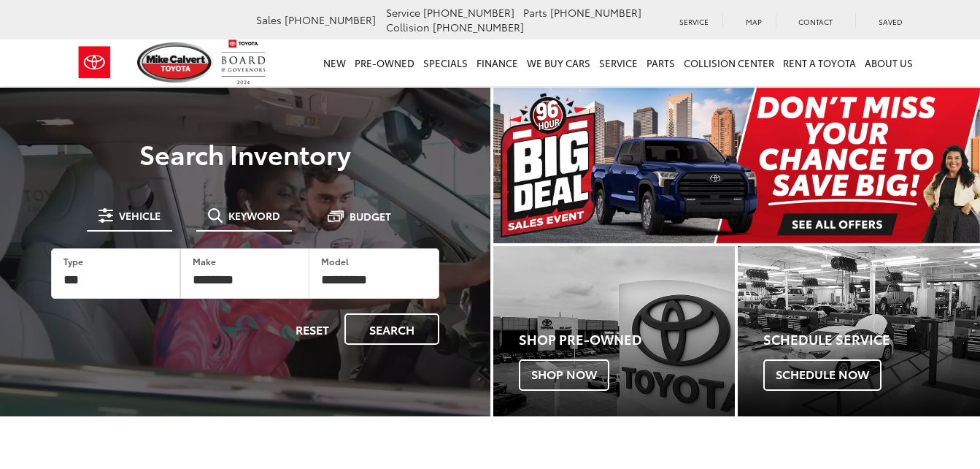  Describe the element at coordinates (370, 216) in the screenshot. I see `span: Budget` at that location.